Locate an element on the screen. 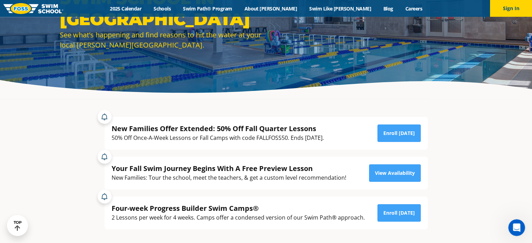 This screenshot has width=532, height=243. a: Schools is located at coordinates (162, 8).